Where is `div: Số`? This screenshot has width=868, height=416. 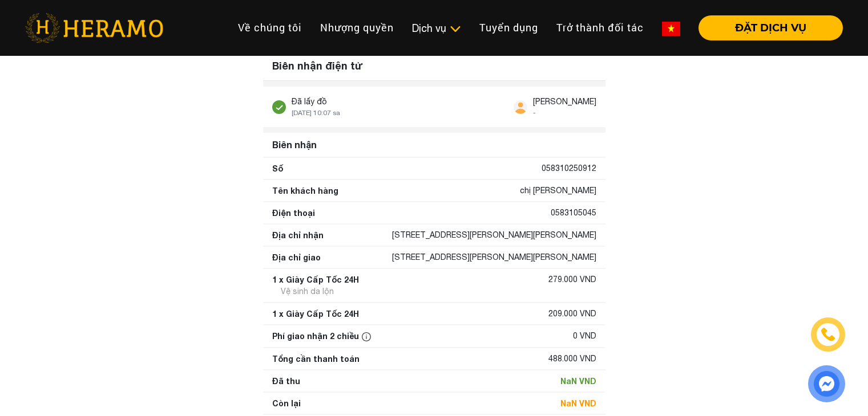 div: Số is located at coordinates (277, 168).